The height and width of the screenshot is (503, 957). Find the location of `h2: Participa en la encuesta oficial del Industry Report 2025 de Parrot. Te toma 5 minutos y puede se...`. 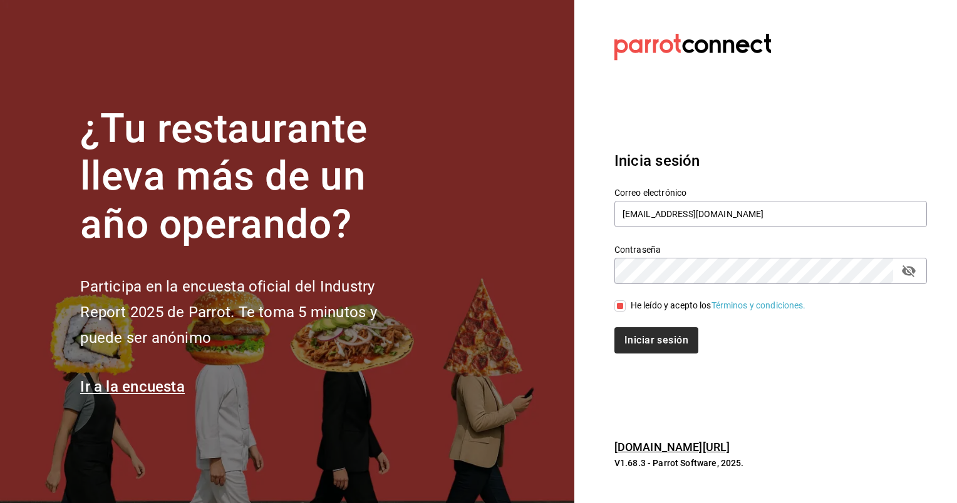

h2: Participa en la encuesta oficial del Industry Report 2025 de Parrot. Te toma 5 minutos y puede se... is located at coordinates (249, 312).